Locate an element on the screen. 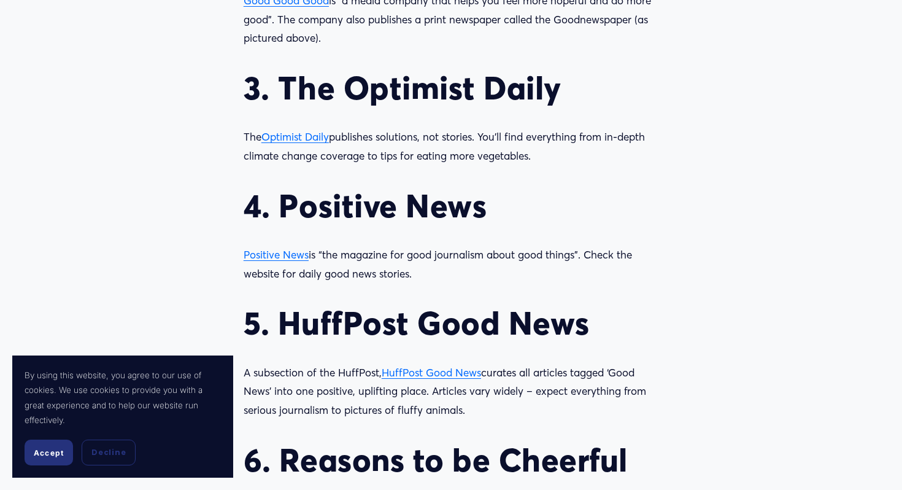  h2: 6. Reasons to be Cheerful is located at coordinates (451, 460).